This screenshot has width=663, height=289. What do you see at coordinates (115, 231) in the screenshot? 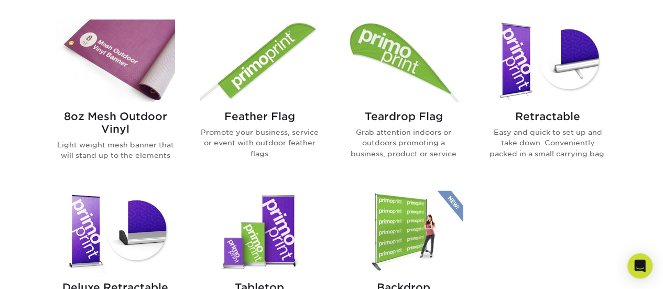
I see `img: Deluxe Retractable Banner Stands` at bounding box center [115, 231].